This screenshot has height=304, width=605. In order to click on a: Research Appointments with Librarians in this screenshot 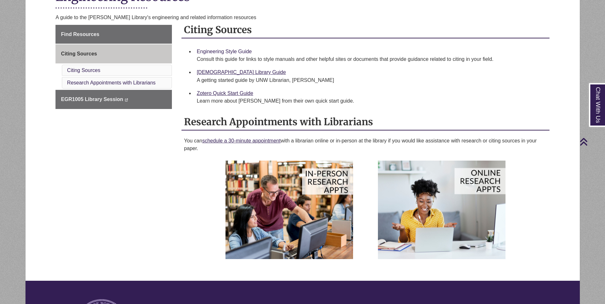, I will do `click(111, 83)`.